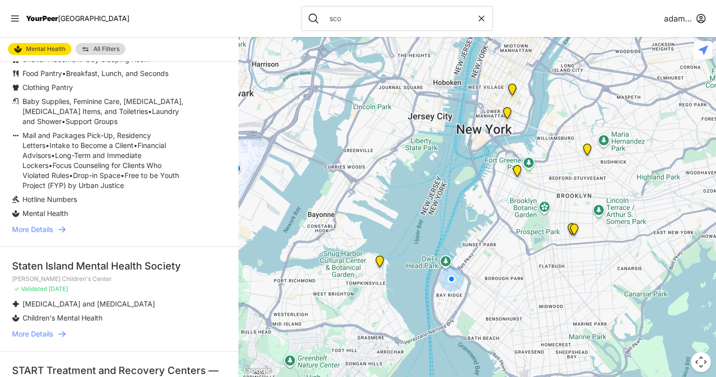  Describe the element at coordinates (400, 19) in the screenshot. I see `input: Search` at that location.